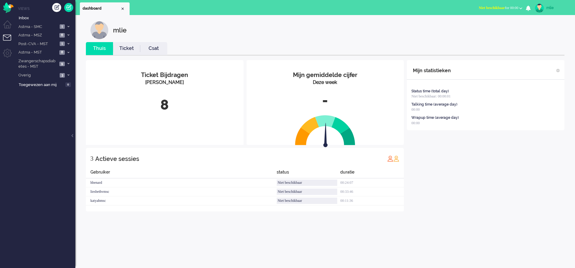 This screenshot has height=268, width=575. What do you see at coordinates (154, 49) in the screenshot?
I see `li: Csat` at bounding box center [154, 49].